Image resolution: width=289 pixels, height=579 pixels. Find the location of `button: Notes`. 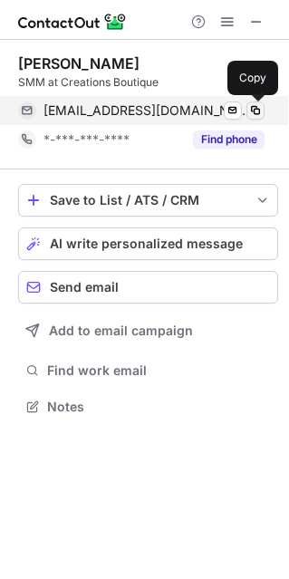

button: Notes is located at coordinates (148, 407).